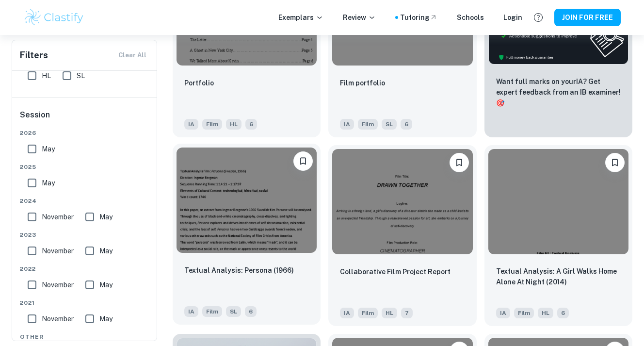  What do you see at coordinates (587, 17) in the screenshot?
I see `button: JOIN FOR FREE` at bounding box center [587, 17].